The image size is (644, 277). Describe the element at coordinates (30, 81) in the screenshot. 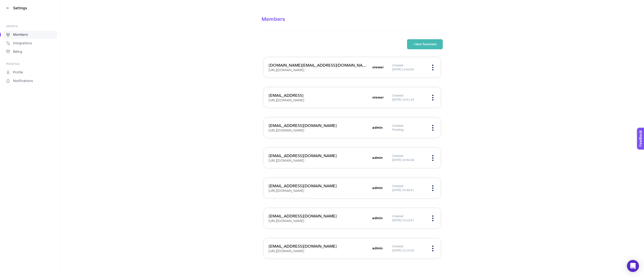

I see `a: Notifications` at that location.